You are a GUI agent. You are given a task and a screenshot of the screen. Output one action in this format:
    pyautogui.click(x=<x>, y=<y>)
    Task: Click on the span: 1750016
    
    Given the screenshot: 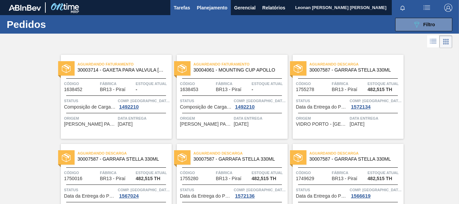 What is the action you would take?
    pyautogui.click(x=73, y=179)
    